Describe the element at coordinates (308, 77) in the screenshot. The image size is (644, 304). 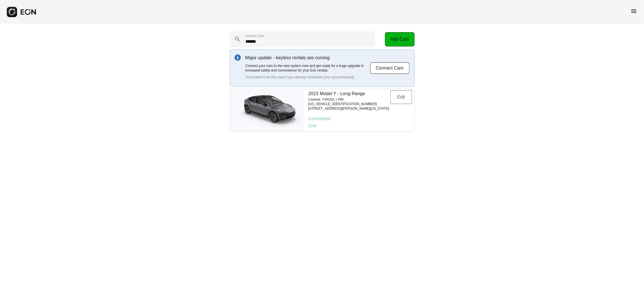
I see `p: You'll need to do this even if you already connected your cars previously.` at that location.